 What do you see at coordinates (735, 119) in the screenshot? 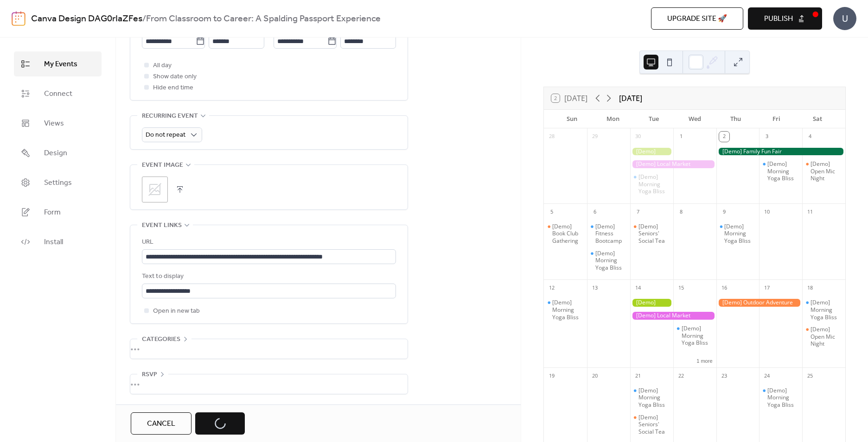
I see `div: Thu` at bounding box center [735, 119].